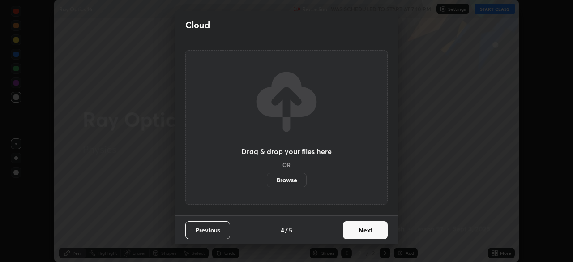  What do you see at coordinates (365, 230) in the screenshot?
I see `button: Next` at bounding box center [365, 230].